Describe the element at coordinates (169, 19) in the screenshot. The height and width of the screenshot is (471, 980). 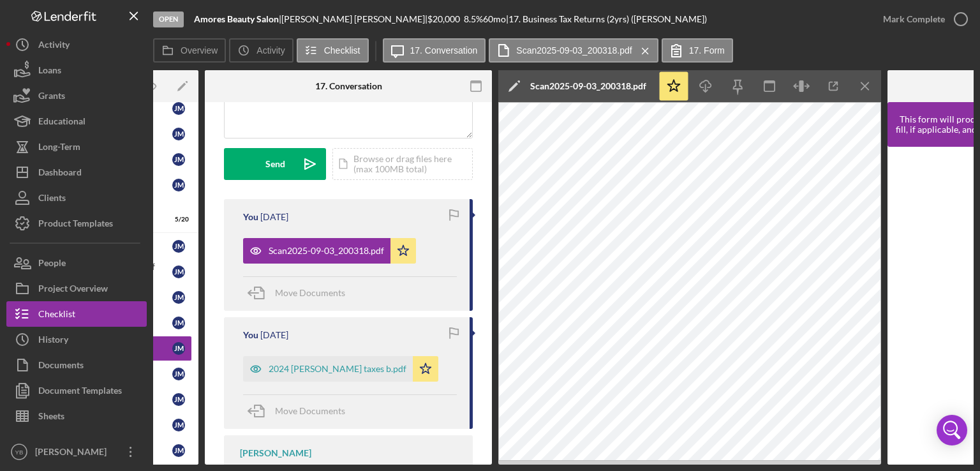
I see `div: Open` at that location.